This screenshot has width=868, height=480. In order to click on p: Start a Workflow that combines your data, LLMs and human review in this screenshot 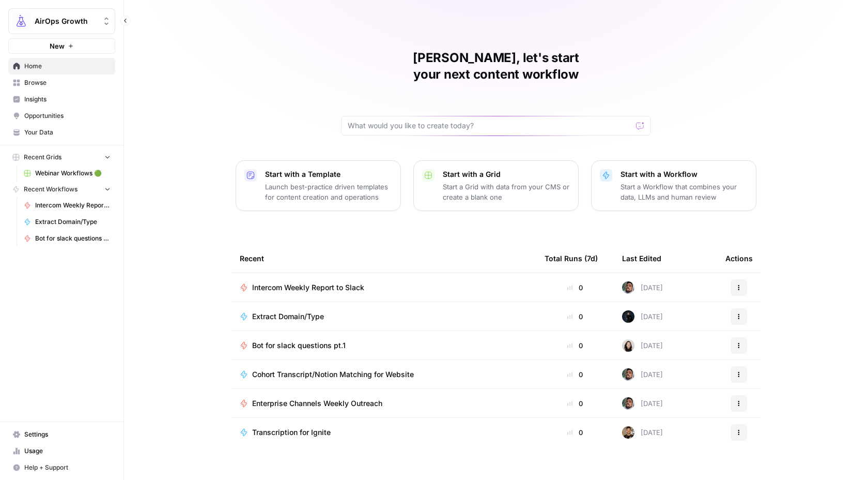, I will do `click(684, 192)`.